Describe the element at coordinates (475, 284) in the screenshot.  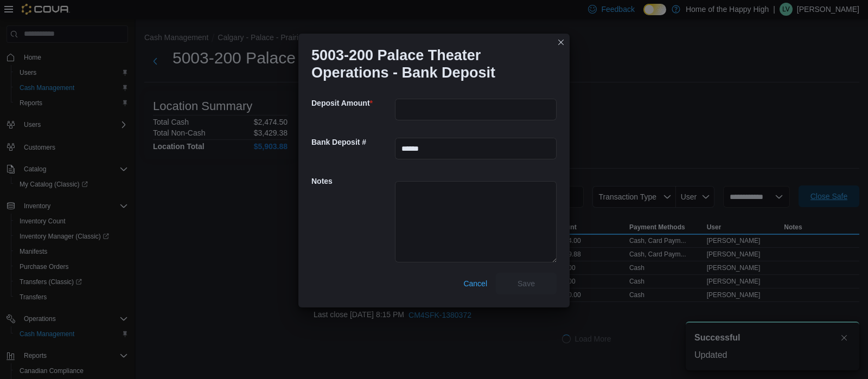
I see `button: Cancel` at that location.